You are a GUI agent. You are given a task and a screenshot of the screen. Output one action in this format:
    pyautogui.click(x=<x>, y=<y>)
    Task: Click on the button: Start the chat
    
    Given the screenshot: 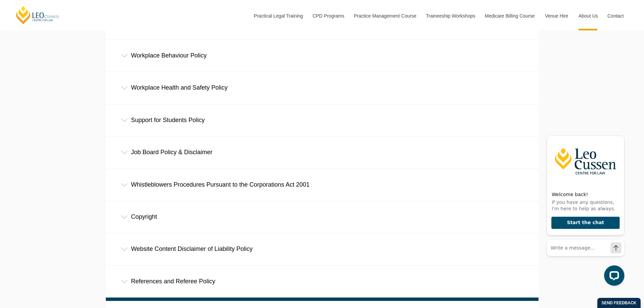 What is the action you would take?
    pyautogui.click(x=44, y=100)
    